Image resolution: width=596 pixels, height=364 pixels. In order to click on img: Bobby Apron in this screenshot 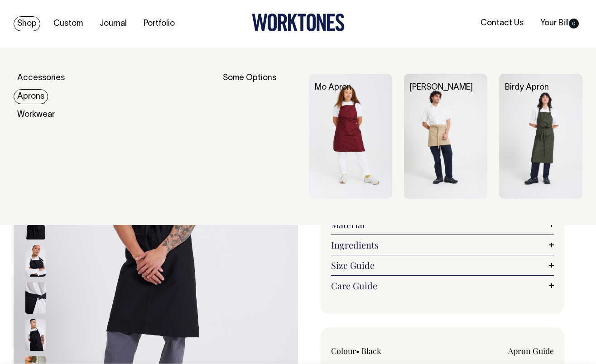, I will do `click(445, 136)`.